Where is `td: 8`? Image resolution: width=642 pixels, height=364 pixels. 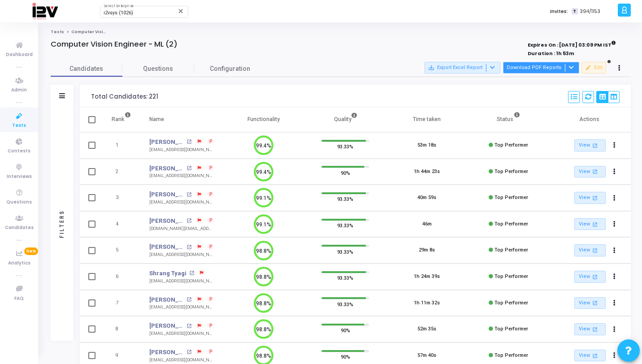 td: 8 is located at coordinates (121, 329).